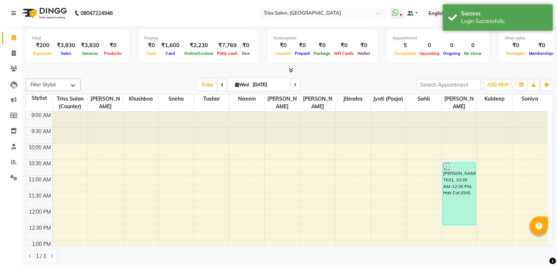 Image resolution: width=557 pixels, height=267 pixels. What do you see at coordinates (498, 85) in the screenshot?
I see `span: ADD NEW` at bounding box center [498, 85].